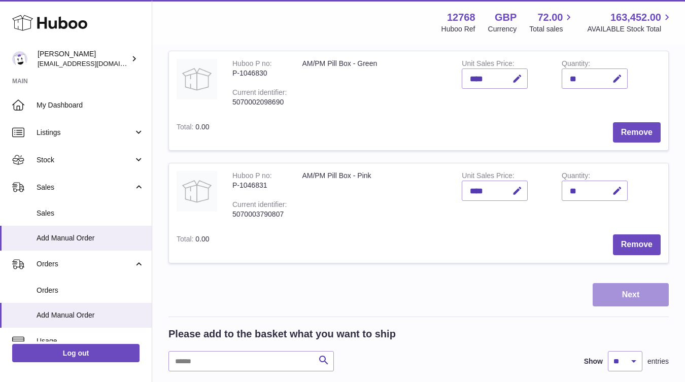 Image resolution: width=685 pixels, height=382 pixels. Describe the element at coordinates (259, 214) in the screenshot. I see `div: 5070003790807` at that location.